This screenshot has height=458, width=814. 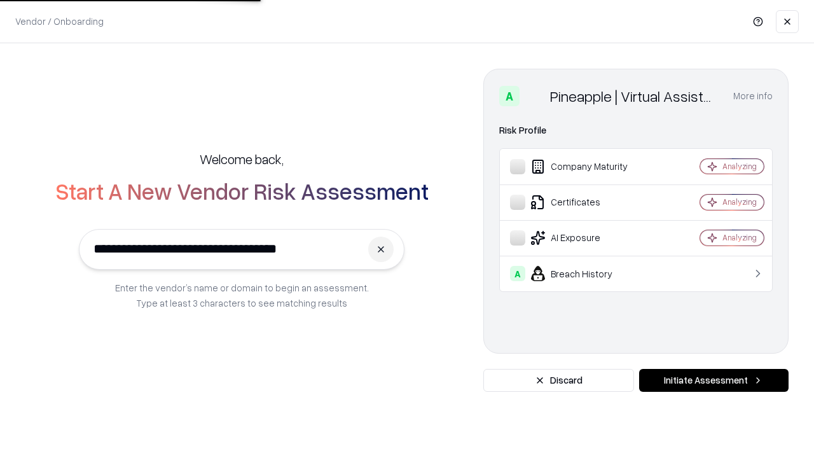 I want to click on div: Company Maturity, so click(x=586, y=167).